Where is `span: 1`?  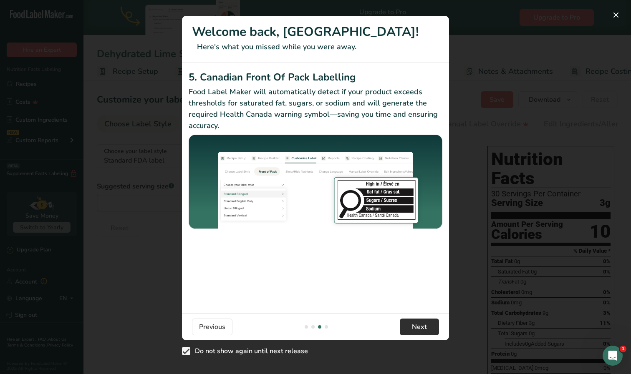
span: 1 is located at coordinates (623, 349).